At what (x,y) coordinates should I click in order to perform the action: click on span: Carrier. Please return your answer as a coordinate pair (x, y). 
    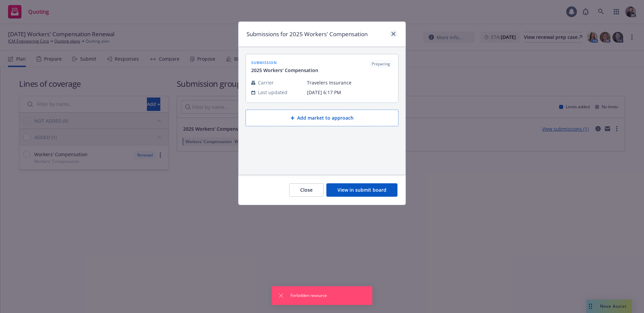
    Looking at the image, I should click on (266, 82).